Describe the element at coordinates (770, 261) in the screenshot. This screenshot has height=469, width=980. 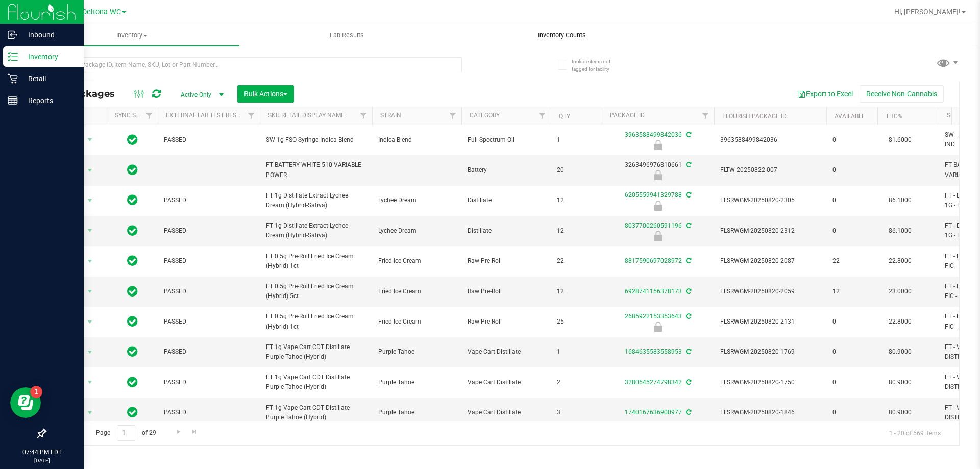
I see `span: FLSRWGM-20250820-2087` at that location.